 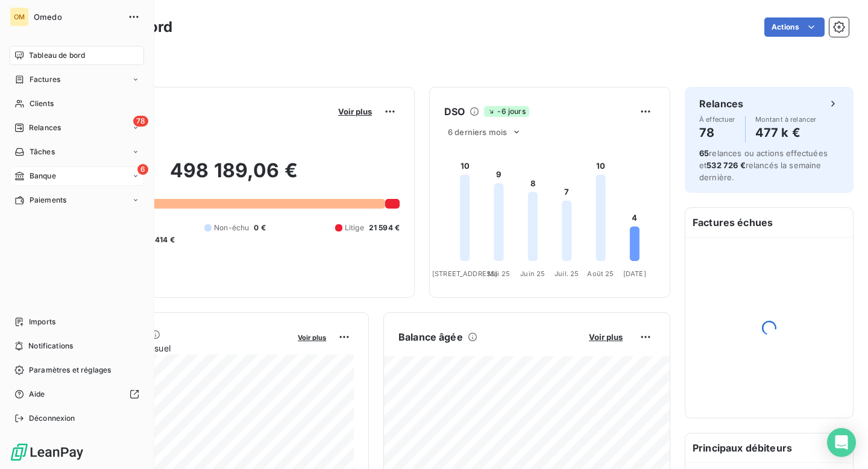 I want to click on span: 6 derniers mois, so click(x=478, y=132).